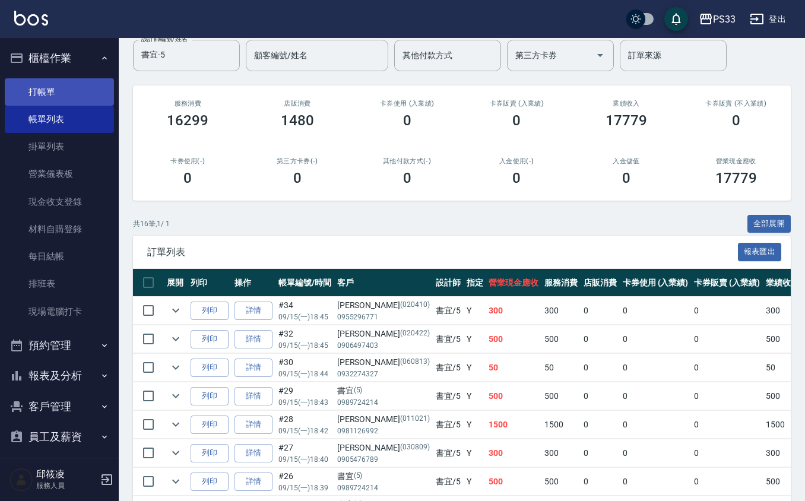 Image resolution: width=805 pixels, height=501 pixels. Describe the element at coordinates (297, 161) in the screenshot. I see `h2: 第三方卡券(-)` at that location.